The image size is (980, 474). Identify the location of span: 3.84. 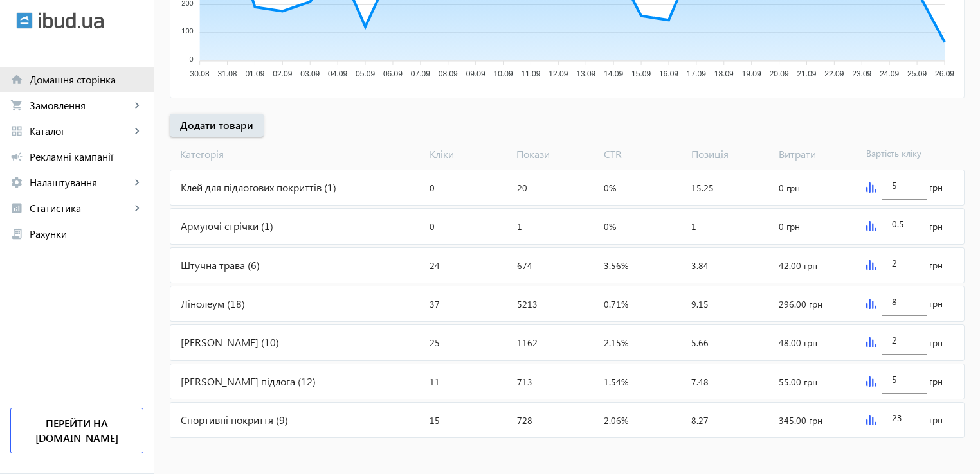
(700, 265).